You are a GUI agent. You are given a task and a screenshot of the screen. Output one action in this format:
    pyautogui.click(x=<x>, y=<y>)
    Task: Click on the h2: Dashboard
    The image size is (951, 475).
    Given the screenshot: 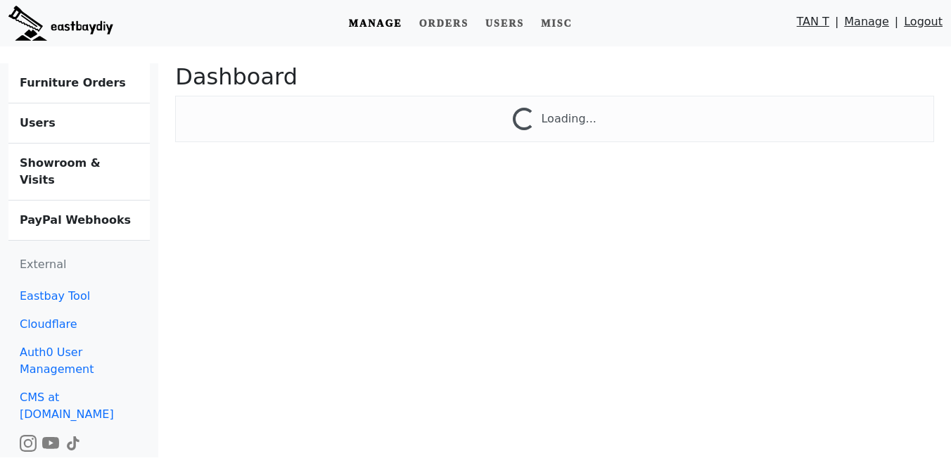 What is the action you would take?
    pyautogui.click(x=554, y=77)
    